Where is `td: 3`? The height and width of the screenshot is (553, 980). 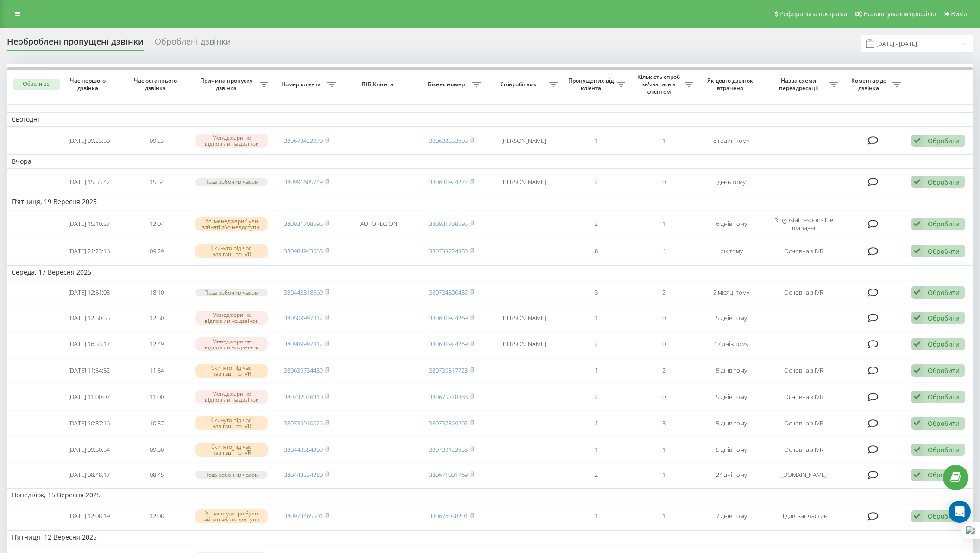
td: 3 is located at coordinates (664, 423).